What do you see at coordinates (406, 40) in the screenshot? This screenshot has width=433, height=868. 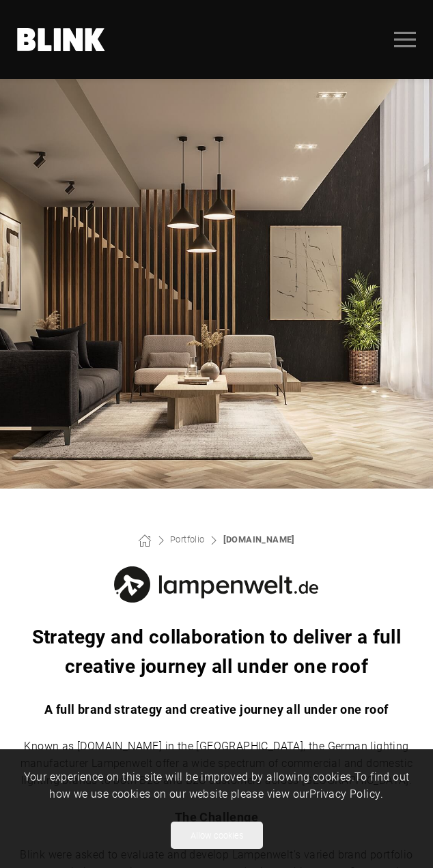 I see `a: Open menu` at bounding box center [406, 40].